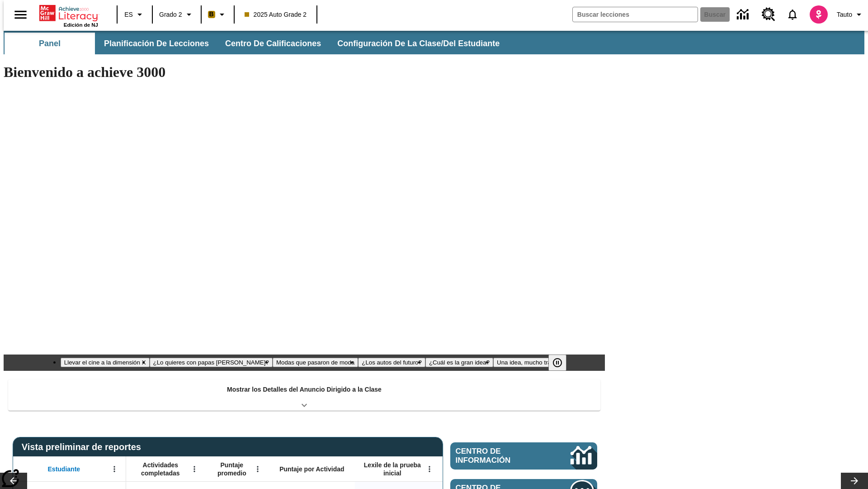 Image resolution: width=868 pixels, height=489 pixels. I want to click on span: Tauto, so click(844, 15).